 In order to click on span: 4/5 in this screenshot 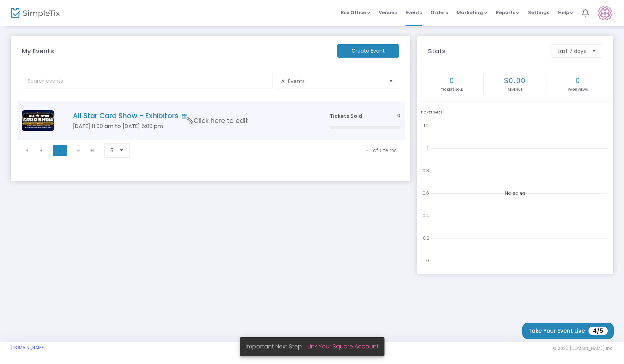, I will do `click(598, 330)`.